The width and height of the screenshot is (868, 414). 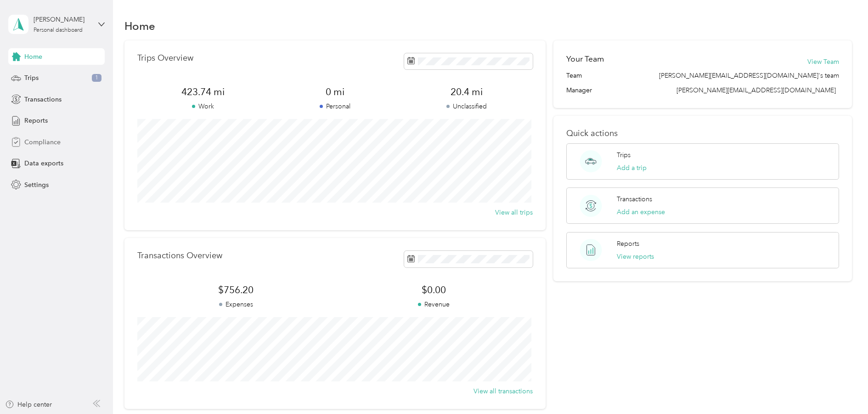 I want to click on button: View all transactions, so click(x=503, y=391).